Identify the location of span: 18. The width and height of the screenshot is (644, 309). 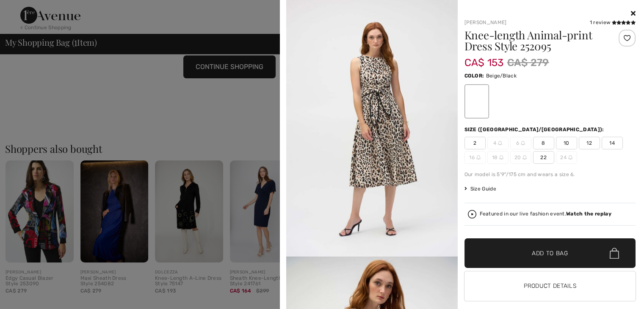
(498, 158).